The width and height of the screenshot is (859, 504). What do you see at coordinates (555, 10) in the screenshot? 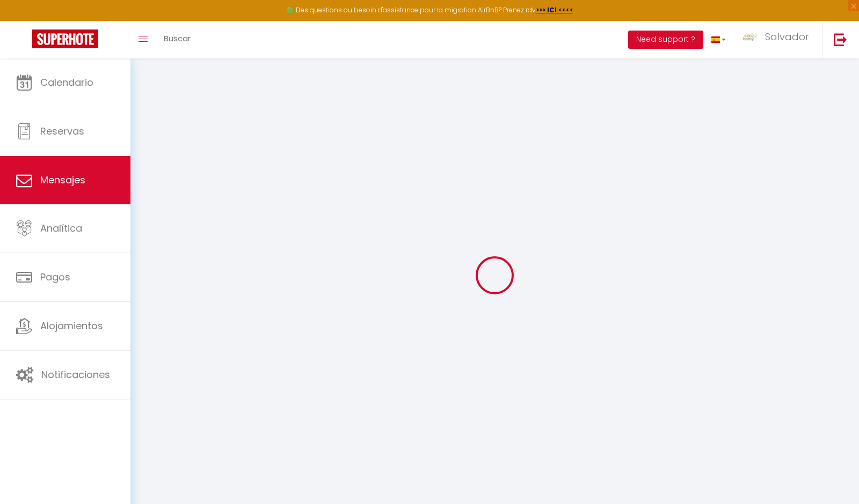
I see `strong: >>> ICI <<<<` at bounding box center [555, 10].